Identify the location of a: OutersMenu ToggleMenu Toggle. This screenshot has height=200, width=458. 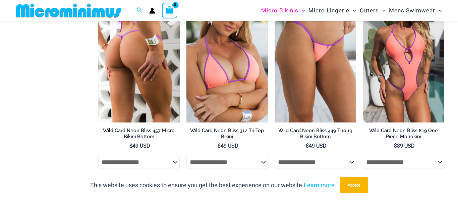
(373, 10).